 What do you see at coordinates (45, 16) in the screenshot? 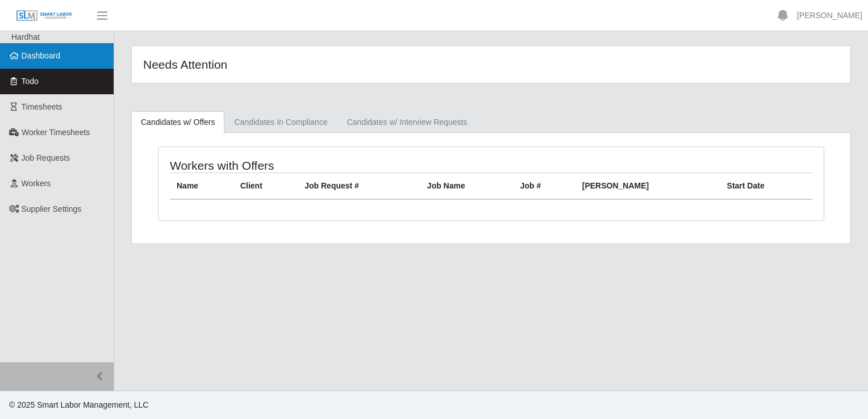
I see `img: SLM Logo` at bounding box center [45, 16].